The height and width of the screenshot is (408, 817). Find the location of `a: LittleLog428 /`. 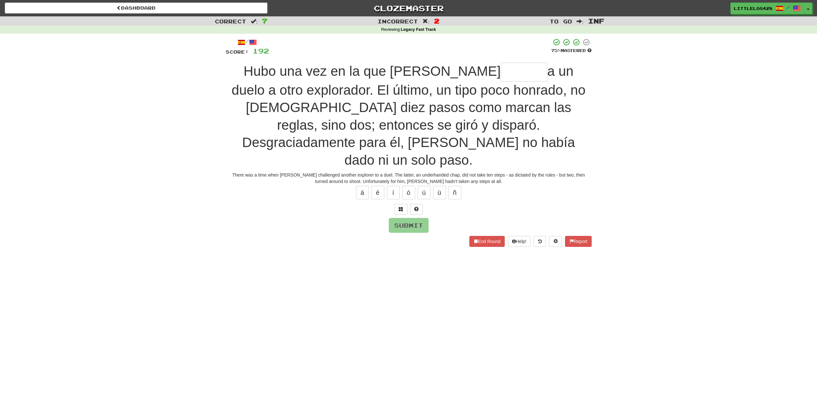

a: LittleLog428 / is located at coordinates (768, 8).